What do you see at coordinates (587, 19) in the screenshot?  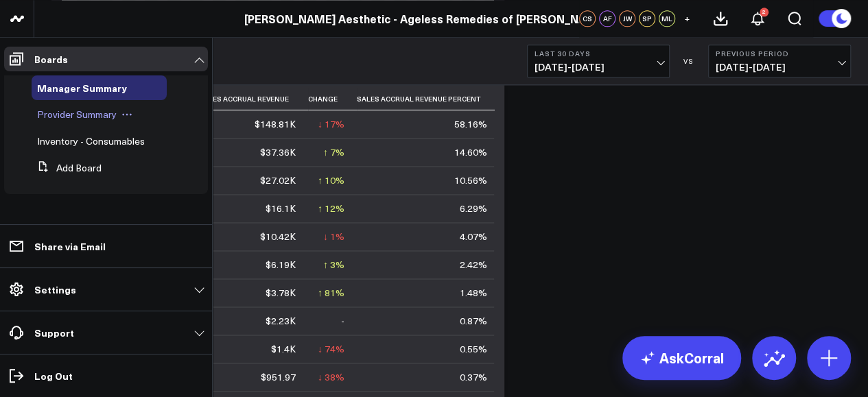 I see `div: CS` at bounding box center [587, 19].